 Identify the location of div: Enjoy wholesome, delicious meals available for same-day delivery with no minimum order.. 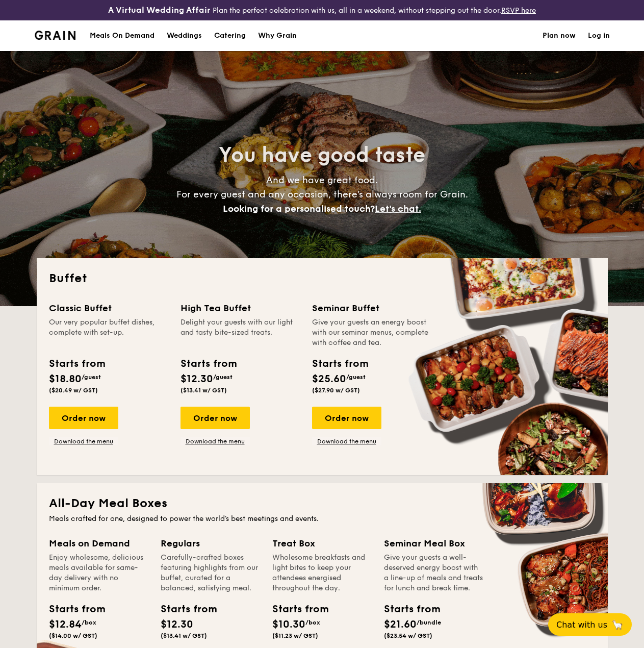
(98, 573).